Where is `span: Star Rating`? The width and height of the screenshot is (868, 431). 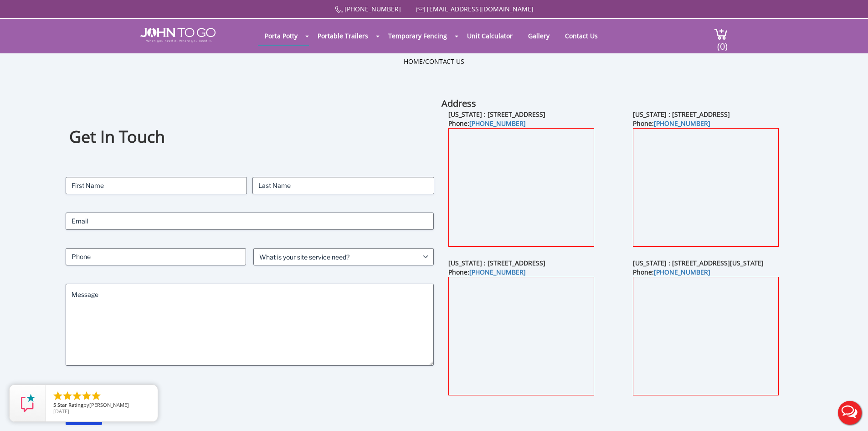
span: Star Rating is located at coordinates (70, 405).